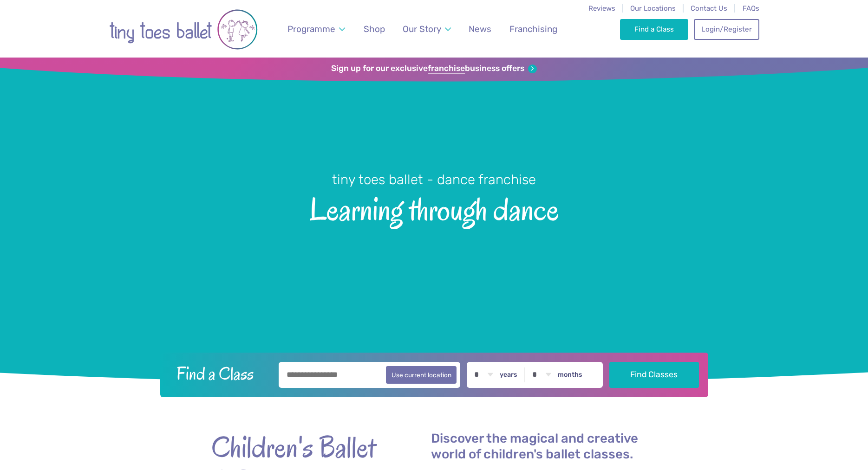 The height and width of the screenshot is (470, 868). I want to click on a: Programme, so click(316, 29).